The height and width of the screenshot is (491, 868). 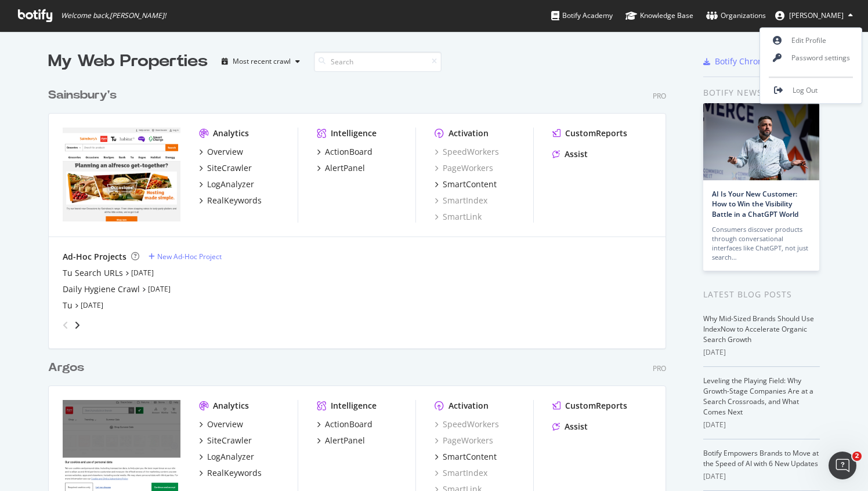 I want to click on a: Tu, so click(x=67, y=306).